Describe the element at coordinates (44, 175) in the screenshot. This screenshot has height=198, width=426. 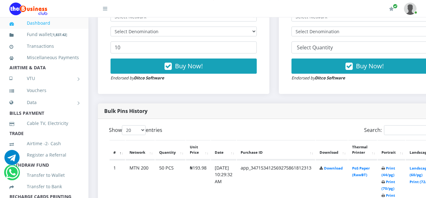
I see `a: Transfer to Wallet` at that location.